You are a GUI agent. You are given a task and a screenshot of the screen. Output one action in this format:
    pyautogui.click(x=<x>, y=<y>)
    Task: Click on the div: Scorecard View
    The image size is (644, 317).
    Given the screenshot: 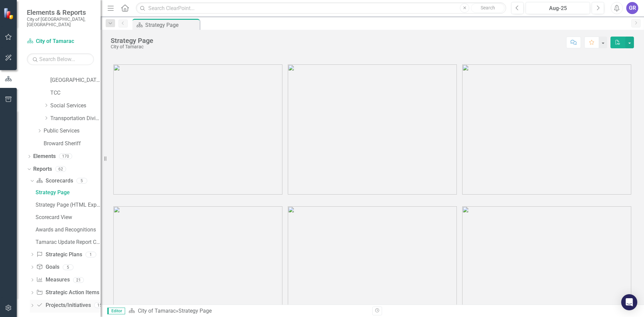 What is the action you would take?
    pyautogui.click(x=68, y=217)
    